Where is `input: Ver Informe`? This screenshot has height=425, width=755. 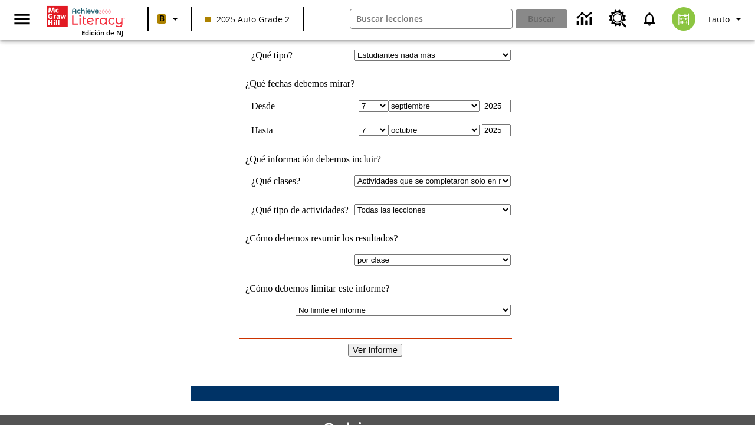
input: Ver Informe is located at coordinates (375, 350).